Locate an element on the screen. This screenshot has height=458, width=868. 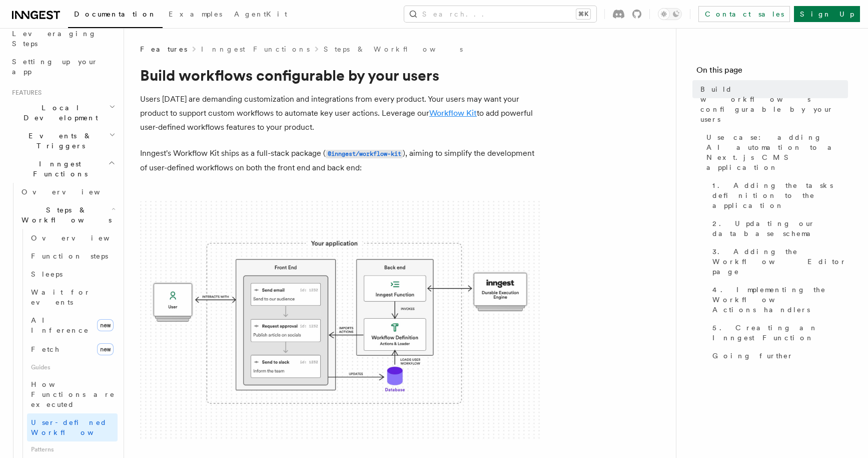
a: Contact sales is located at coordinates (744, 14).